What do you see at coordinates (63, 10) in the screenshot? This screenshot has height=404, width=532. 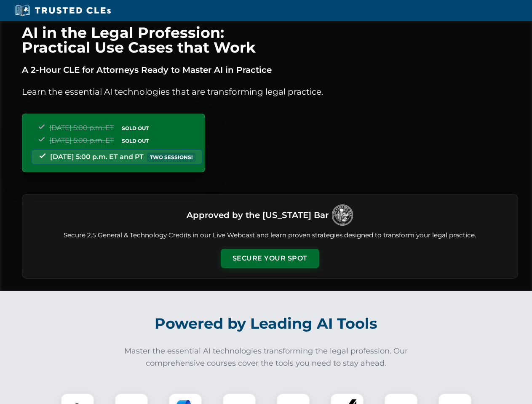 I see `img: Trusted CLEs` at bounding box center [63, 10].